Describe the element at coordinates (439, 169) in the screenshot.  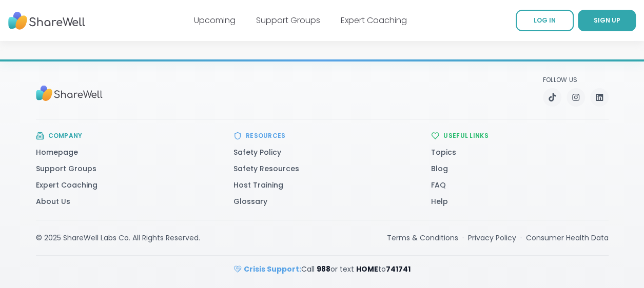
I see `a: Blog` at that location.